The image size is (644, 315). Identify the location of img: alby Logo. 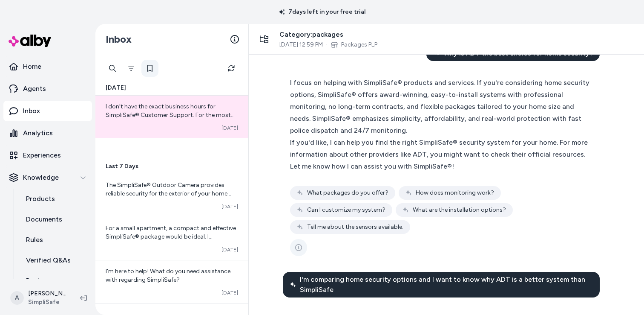
(30, 40).